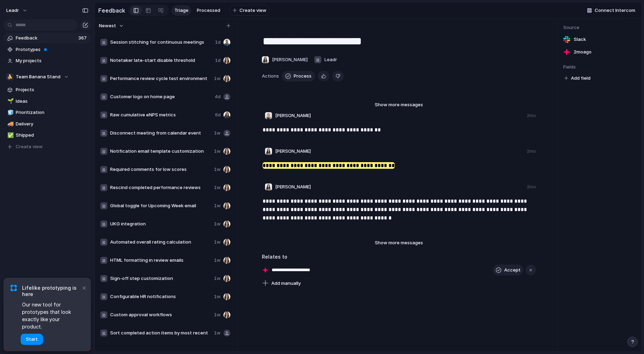  I want to click on div: 🧊Prioritization, so click(47, 112).